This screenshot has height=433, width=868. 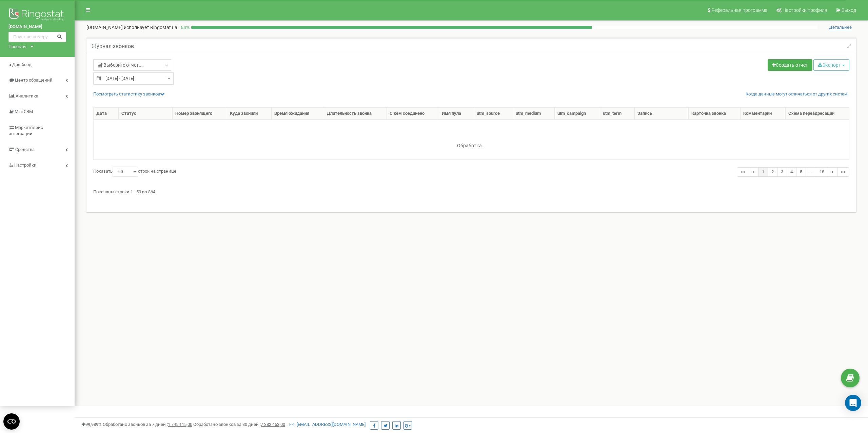 What do you see at coordinates (853, 403) in the screenshot?
I see `div: Open Intercom Messenger` at bounding box center [853, 403].